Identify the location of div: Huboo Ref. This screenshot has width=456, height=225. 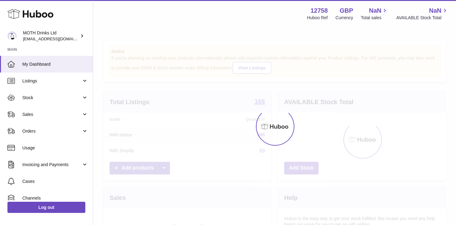
(318, 18).